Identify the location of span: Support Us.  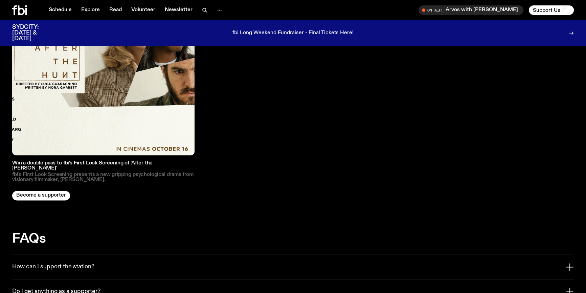
(546, 10).